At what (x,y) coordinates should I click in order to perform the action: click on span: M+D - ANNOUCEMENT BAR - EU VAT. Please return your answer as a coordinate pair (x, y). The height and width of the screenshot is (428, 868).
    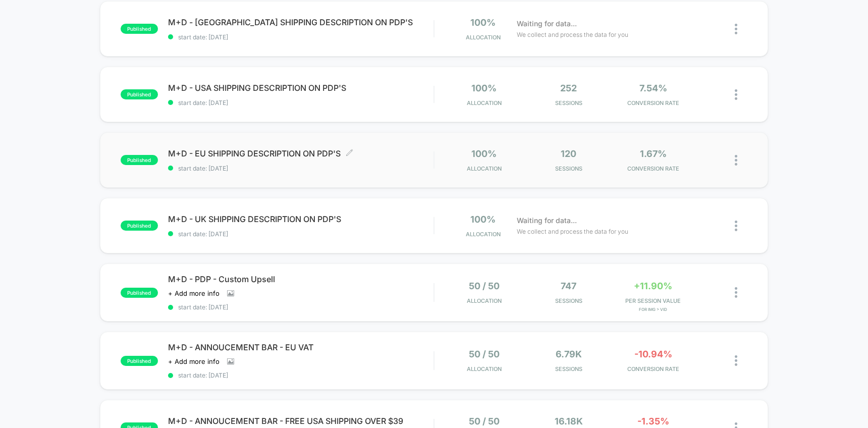
    Looking at the image, I should click on (301, 347).